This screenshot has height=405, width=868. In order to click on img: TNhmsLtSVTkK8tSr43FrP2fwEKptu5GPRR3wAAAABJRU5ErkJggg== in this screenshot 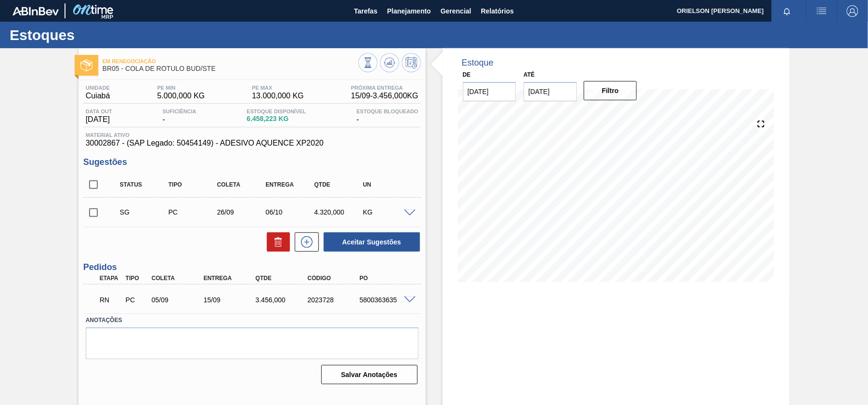, I will do `click(36, 11)`.